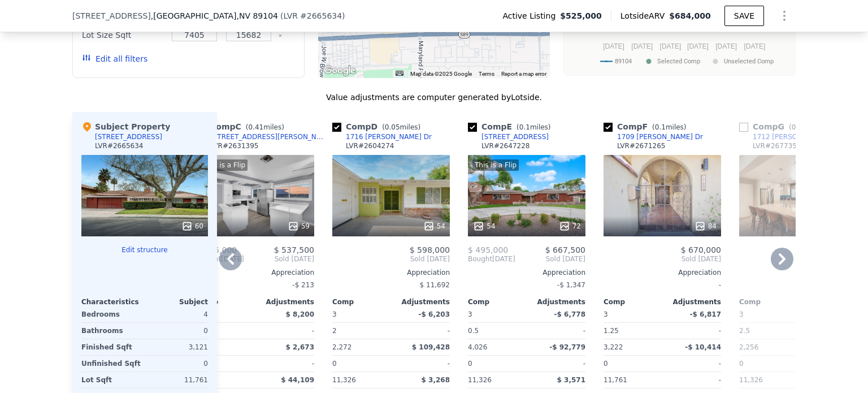 The image size is (868, 393). I want to click on a: Terms, so click(487, 73).